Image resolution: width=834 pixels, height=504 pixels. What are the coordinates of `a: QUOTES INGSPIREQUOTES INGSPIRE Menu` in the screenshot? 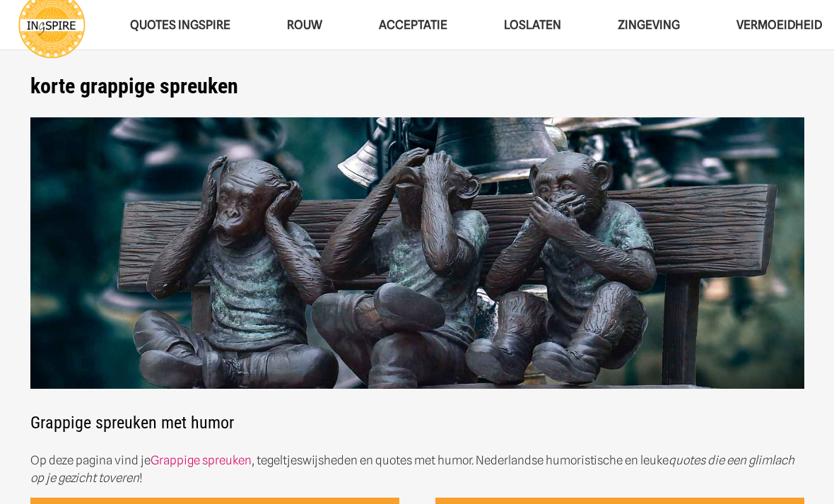 It's located at (180, 25).